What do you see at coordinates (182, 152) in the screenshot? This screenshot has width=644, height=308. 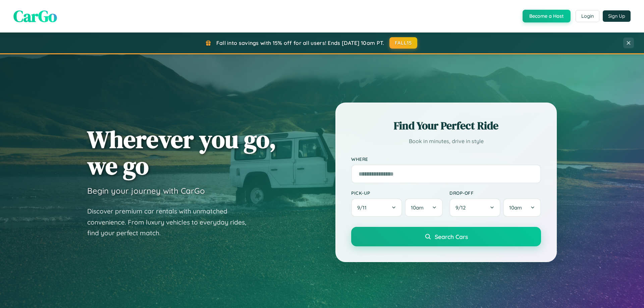 I see `h1: Wherever you go, we go` at bounding box center [182, 152].